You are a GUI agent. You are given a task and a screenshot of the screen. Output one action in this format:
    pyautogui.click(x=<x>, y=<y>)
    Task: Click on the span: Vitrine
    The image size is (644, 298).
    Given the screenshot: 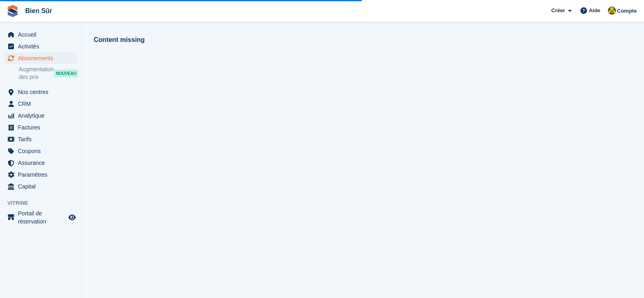 What is the action you would take?
    pyautogui.click(x=44, y=203)
    